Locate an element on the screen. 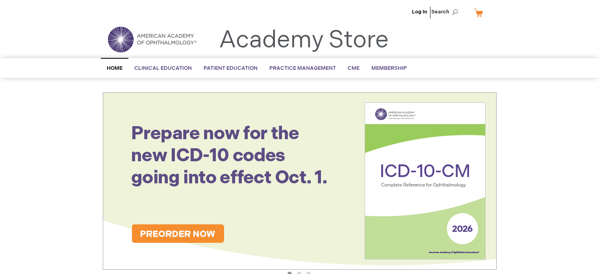 Image resolution: width=599 pixels, height=274 pixels. span: Home is located at coordinates (115, 68).